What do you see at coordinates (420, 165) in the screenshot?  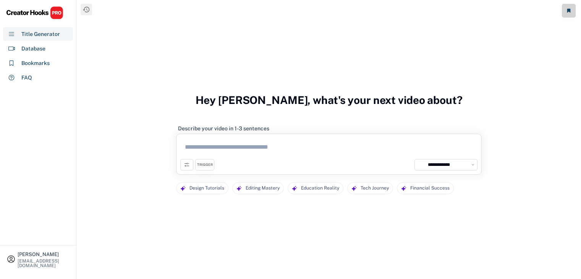 I see `img: yH5BAEAAAAALAAAAAABAAEAAAIBRAA7` at bounding box center [420, 165].